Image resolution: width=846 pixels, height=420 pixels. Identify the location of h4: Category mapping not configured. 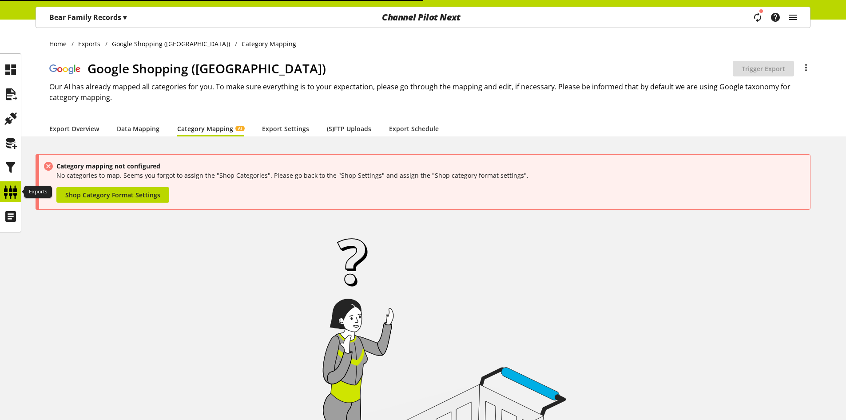
(431, 166).